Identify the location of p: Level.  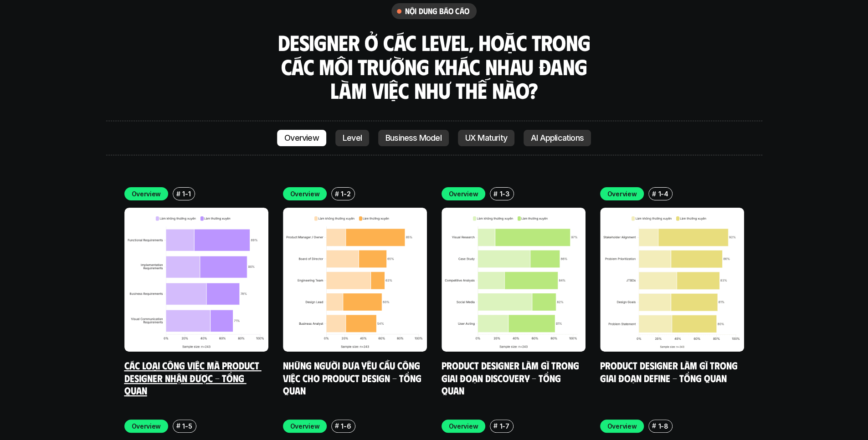
(352, 138).